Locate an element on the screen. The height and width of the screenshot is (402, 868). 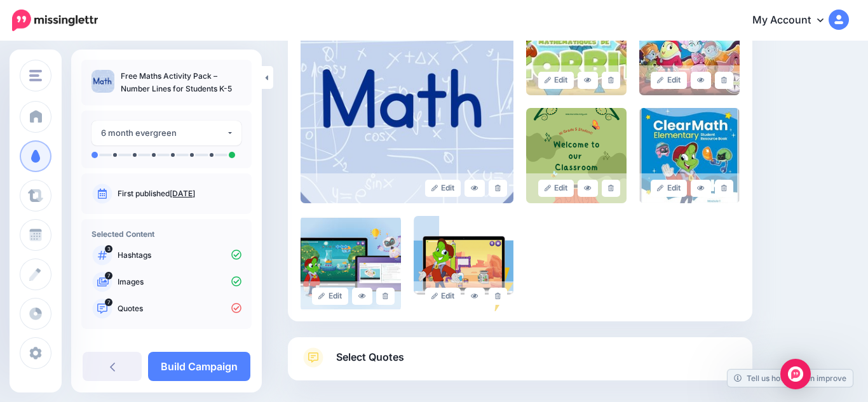
a: Tell us how we can improve is located at coordinates (790, 378).